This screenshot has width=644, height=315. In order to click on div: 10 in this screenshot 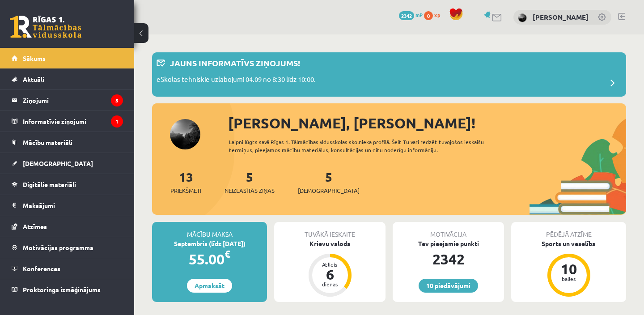, I will do `click(569, 269)`.